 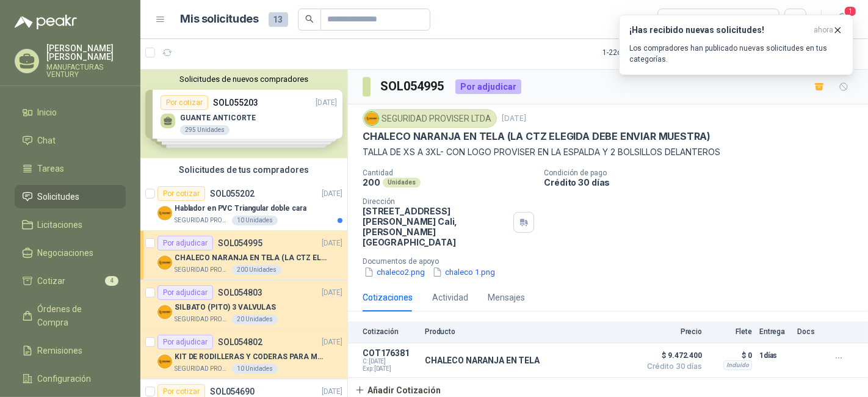 I want to click on a: Negociaciones, so click(x=70, y=253).